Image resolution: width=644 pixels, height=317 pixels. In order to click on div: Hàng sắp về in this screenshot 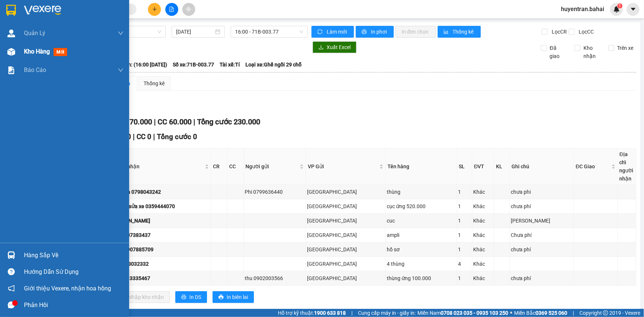, I will do `click(73, 256)`.